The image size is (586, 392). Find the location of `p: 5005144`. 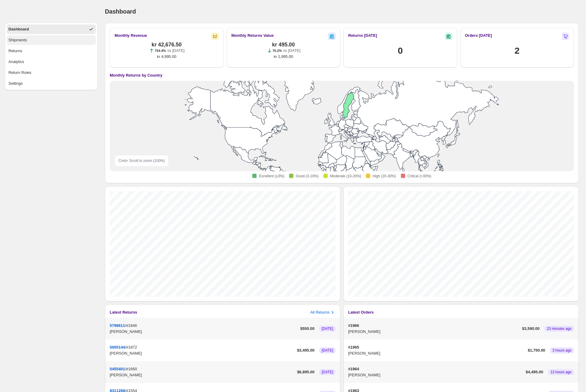

p: 5005144 is located at coordinates (118, 347).